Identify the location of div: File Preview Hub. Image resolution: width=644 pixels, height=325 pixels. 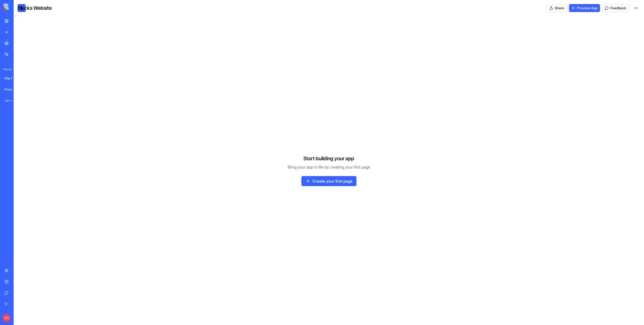
(12, 79).